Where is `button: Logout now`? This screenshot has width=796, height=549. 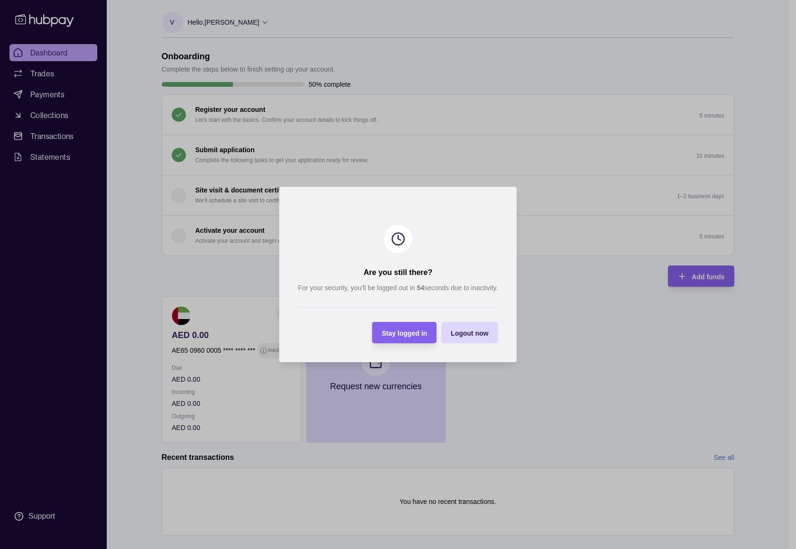
button: Logout now is located at coordinates (469, 332).